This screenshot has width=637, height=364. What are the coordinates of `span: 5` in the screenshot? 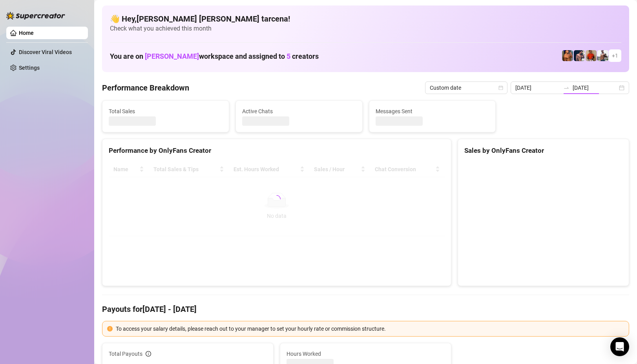 It's located at (289, 56).